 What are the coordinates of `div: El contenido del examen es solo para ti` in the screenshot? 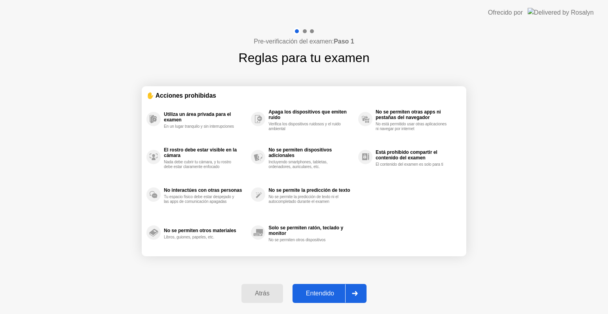 It's located at (413, 165).